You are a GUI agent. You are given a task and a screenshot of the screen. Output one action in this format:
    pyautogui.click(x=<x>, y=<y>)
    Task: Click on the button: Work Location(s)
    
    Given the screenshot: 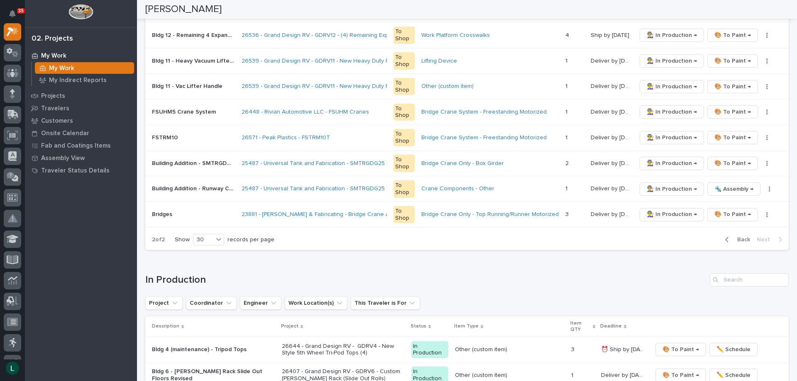 What is the action you would take?
    pyautogui.click(x=316, y=303)
    